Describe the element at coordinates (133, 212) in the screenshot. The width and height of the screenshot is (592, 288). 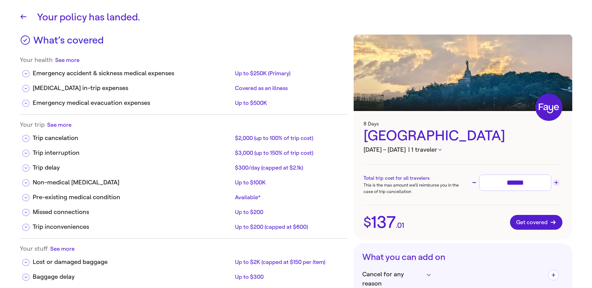
I see `div: Missed connections` at that location.